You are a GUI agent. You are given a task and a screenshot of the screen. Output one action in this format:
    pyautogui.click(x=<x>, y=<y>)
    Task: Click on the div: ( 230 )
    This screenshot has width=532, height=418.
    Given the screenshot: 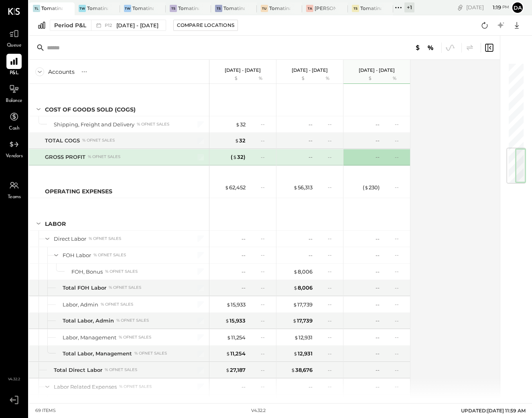 What is the action you would take?
    pyautogui.click(x=371, y=187)
    